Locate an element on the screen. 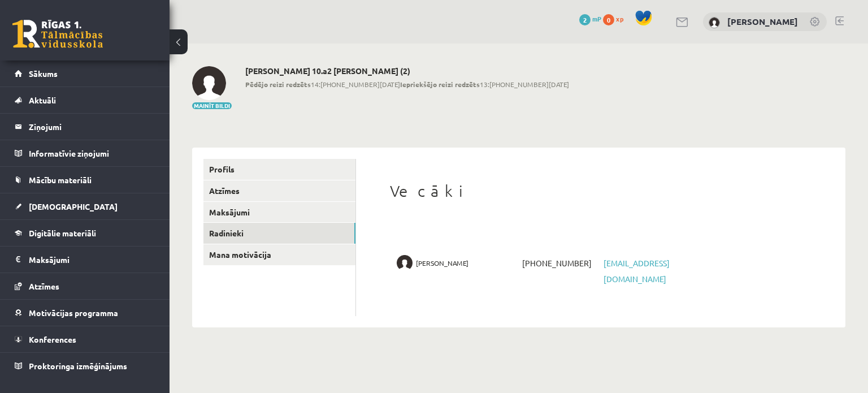 Image resolution: width=868 pixels, height=393 pixels. span: Atzīmes is located at coordinates (44, 286).